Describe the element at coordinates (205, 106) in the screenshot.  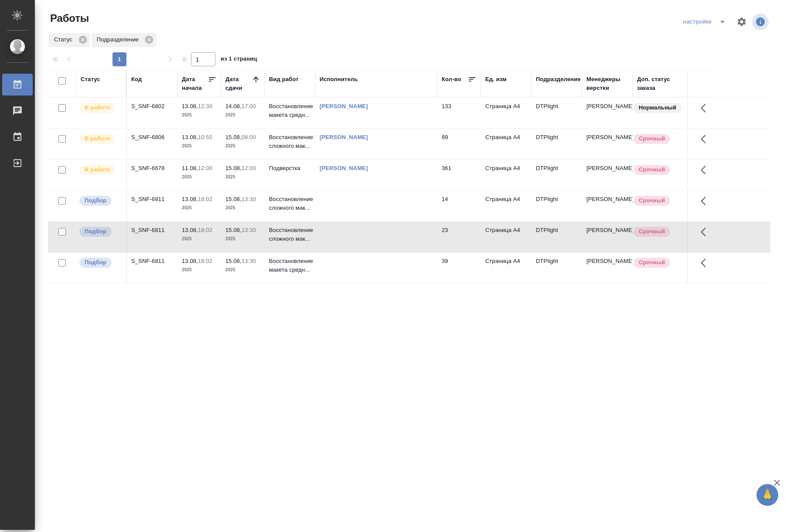
I see `p: 12:30` at that location.